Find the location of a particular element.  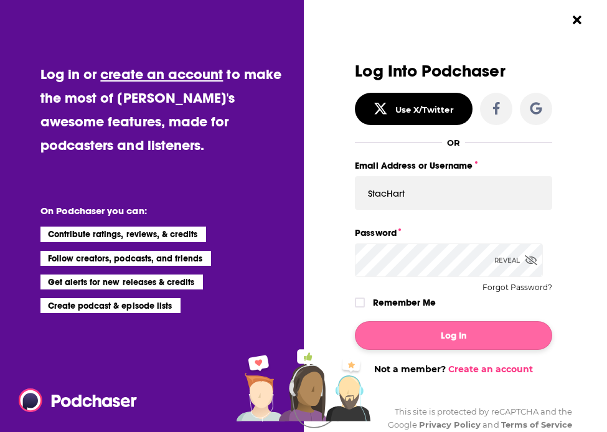

a: Terms of Service is located at coordinates (537, 425).